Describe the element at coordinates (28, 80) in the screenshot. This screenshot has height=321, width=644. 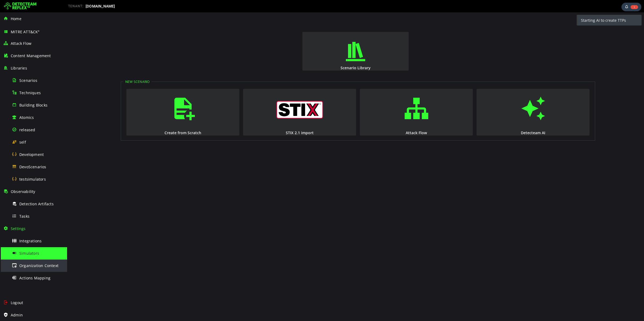
I see `span: Scenarios` at that location.